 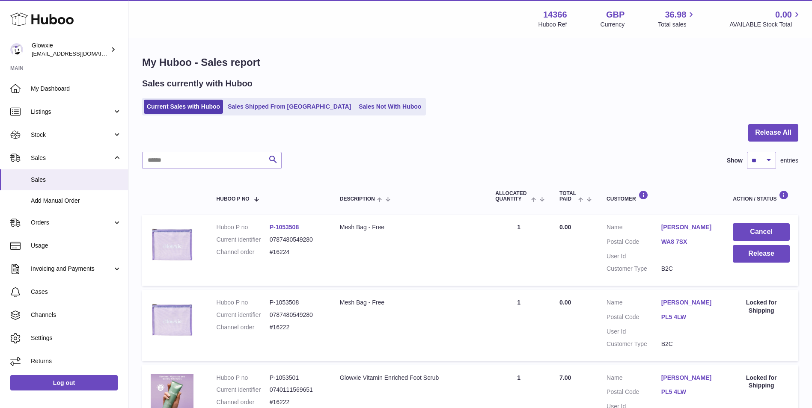 What do you see at coordinates (76, 361) in the screenshot?
I see `span: Returns` at bounding box center [76, 361].